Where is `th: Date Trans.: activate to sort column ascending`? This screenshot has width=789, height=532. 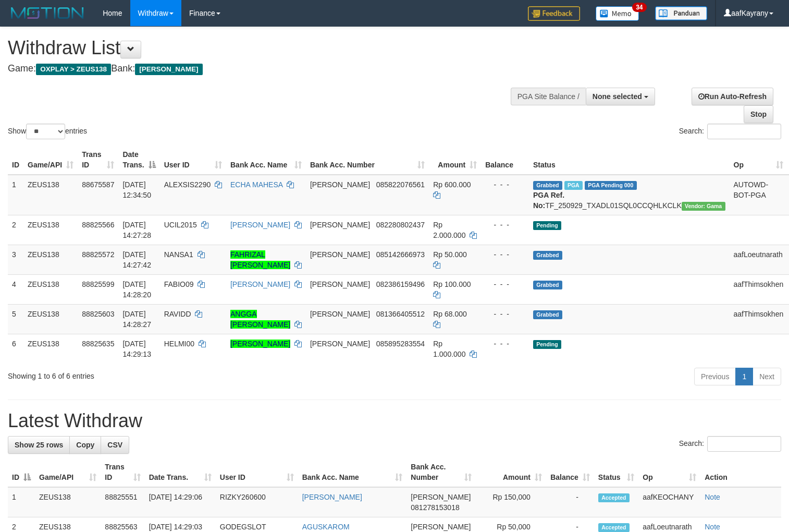 th: Date Trans.: activate to sort column ascending is located at coordinates (180, 472).